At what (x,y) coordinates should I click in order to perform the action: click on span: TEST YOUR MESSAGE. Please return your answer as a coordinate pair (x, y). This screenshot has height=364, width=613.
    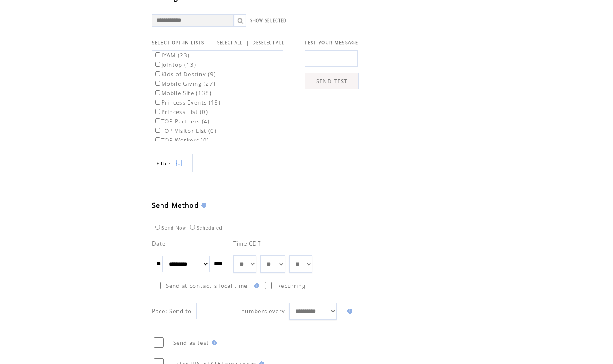
    Looking at the image, I should click on (331, 43).